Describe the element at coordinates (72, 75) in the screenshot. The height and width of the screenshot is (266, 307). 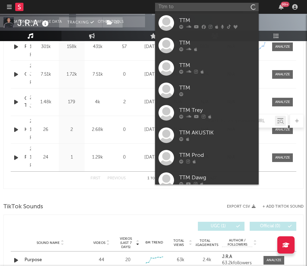
I see `div: 1.72k` at that location.